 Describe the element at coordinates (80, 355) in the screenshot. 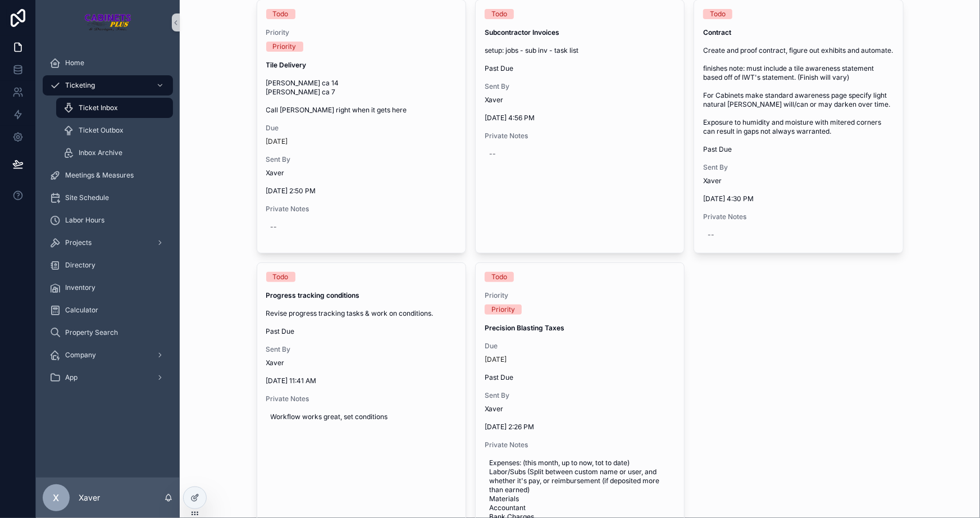

I see `span: Company` at that location.